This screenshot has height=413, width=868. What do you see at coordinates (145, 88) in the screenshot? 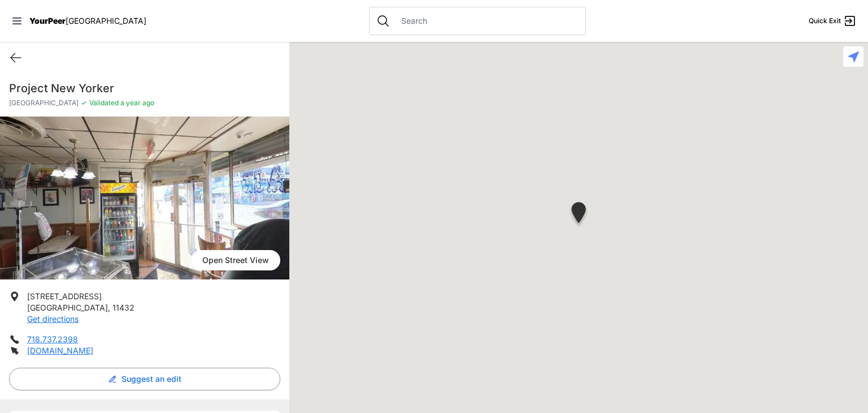
I see `h1: Project New Yorker` at bounding box center [145, 88].